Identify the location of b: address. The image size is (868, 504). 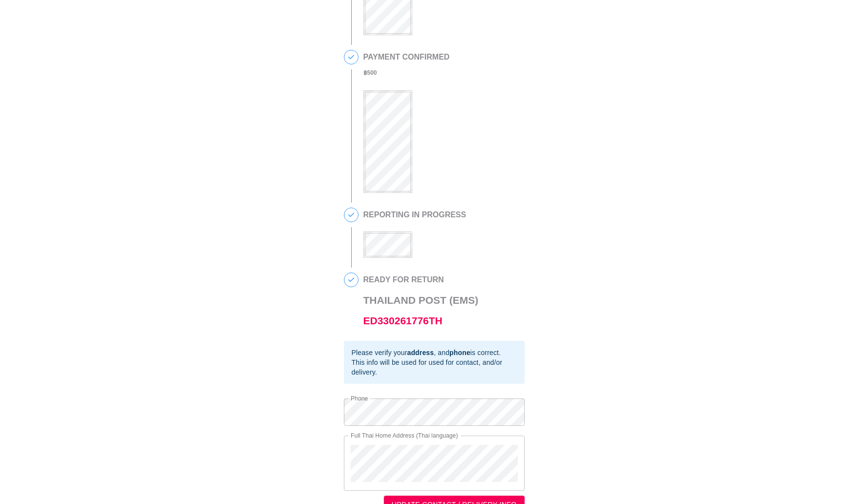
(420, 353).